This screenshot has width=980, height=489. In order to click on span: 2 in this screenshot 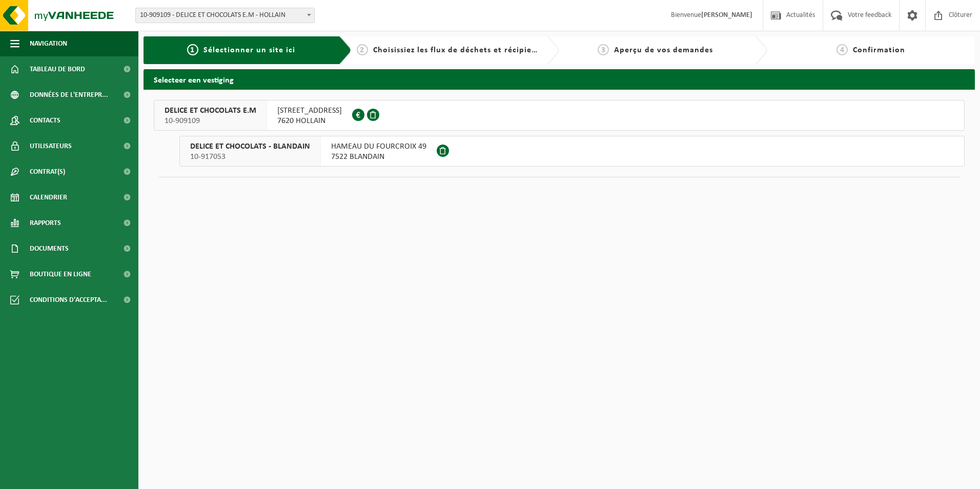, I will do `click(362, 50)`.